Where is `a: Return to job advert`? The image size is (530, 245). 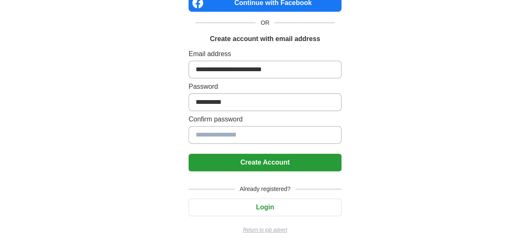
a: Return to job advert is located at coordinates (265, 230).